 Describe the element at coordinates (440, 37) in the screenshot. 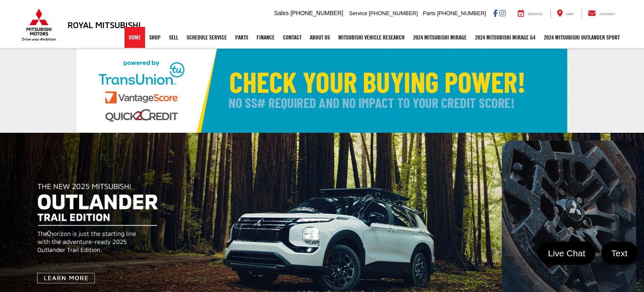

I see `a: 2024 Mitsubishi Mirage` at that location.